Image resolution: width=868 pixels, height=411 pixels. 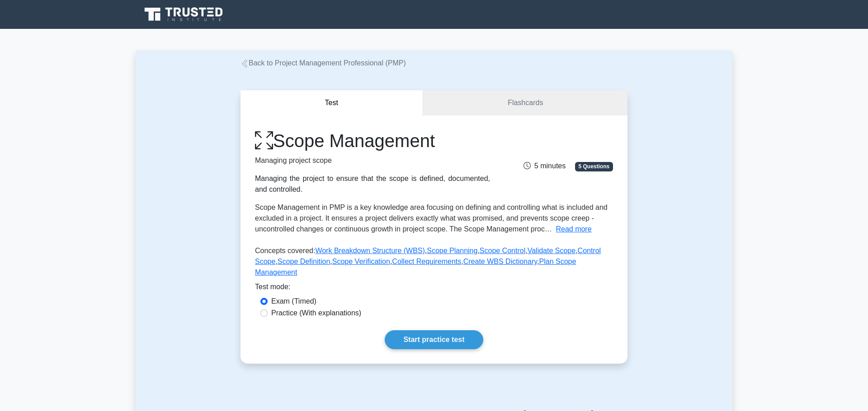 What do you see at coordinates (573, 230) in the screenshot?
I see `button: Read more` at bounding box center [573, 230].